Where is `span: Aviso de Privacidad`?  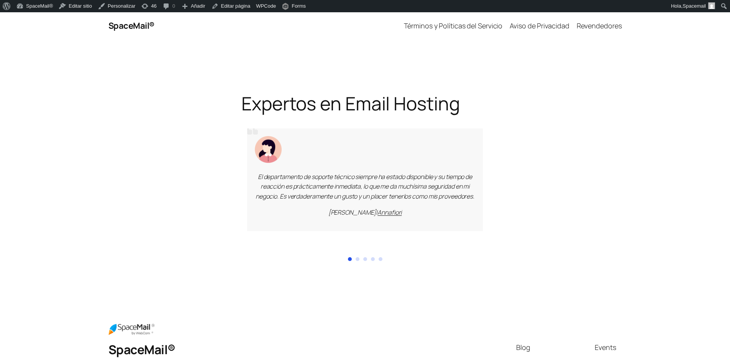 span: Aviso de Privacidad is located at coordinates (539, 26).